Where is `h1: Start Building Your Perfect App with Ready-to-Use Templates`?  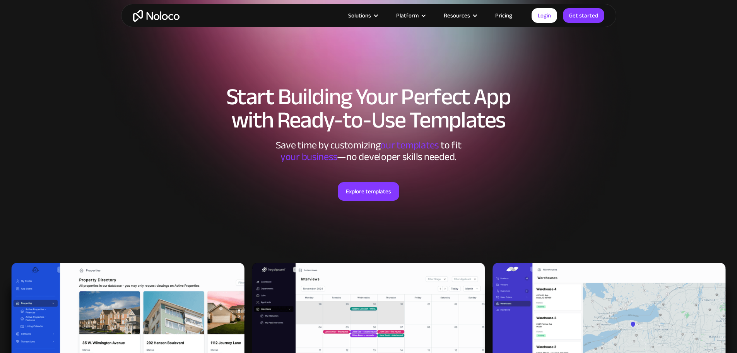
h1: Start Building Your Perfect App with Ready-to-Use Templates is located at coordinates (369, 108).